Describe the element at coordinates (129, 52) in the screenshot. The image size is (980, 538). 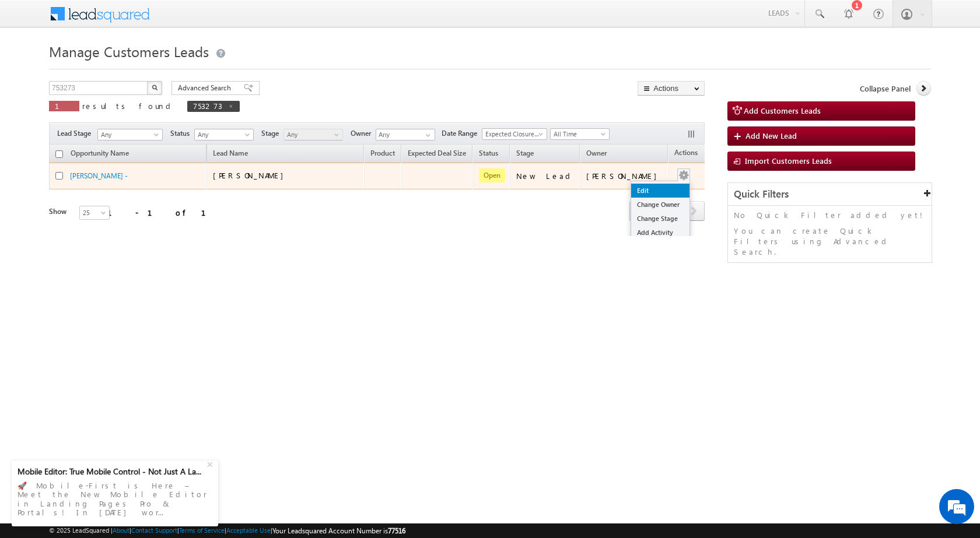
I see `span: Manage Customers Leads` at that location.